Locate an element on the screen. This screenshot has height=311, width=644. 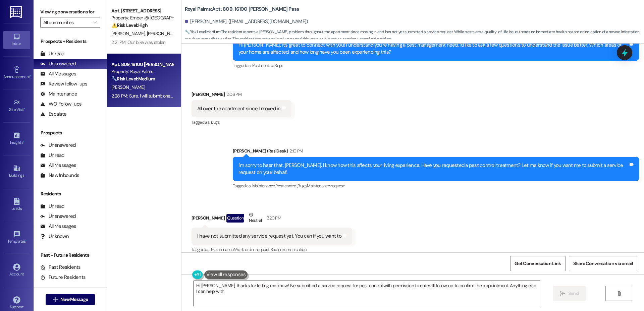
button: Send is located at coordinates (569, 293).